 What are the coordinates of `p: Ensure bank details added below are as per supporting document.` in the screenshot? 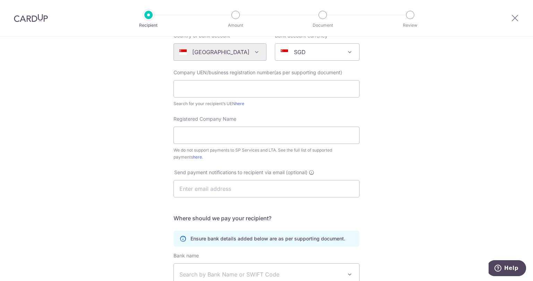 It's located at (268, 239).